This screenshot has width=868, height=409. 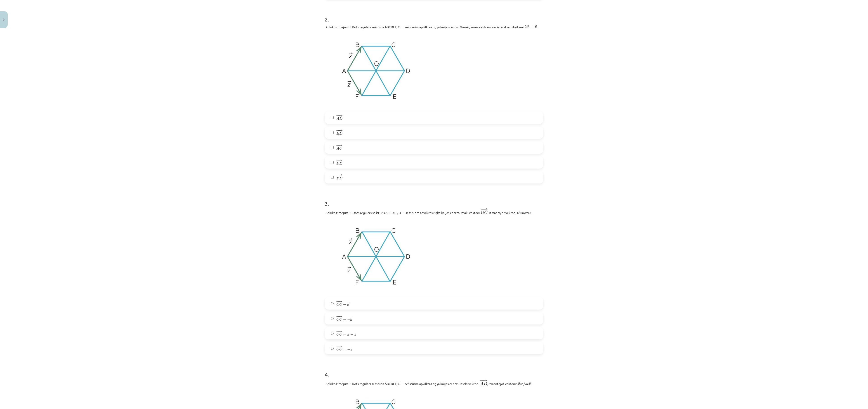 What do you see at coordinates (434, 15) in the screenshot?
I see `h1: 2 .` at bounding box center [434, 15].